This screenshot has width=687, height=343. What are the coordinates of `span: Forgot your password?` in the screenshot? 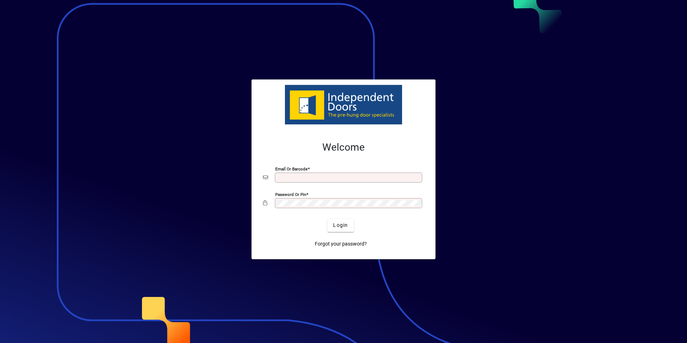 It's located at (341, 244).